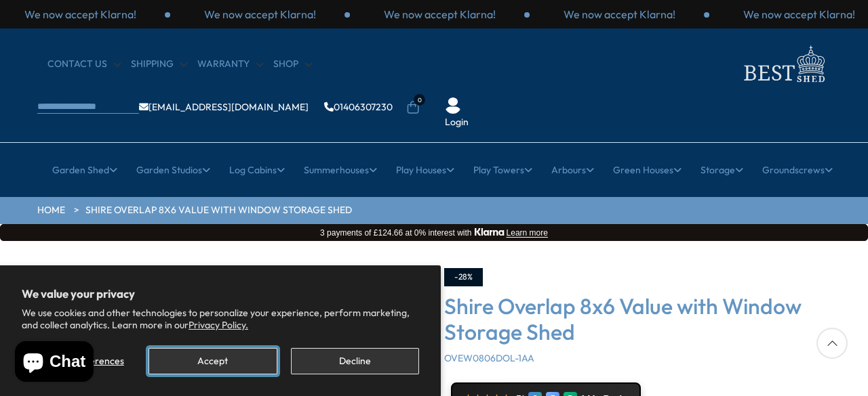  I want to click on a: Groundscrews, so click(797, 170).